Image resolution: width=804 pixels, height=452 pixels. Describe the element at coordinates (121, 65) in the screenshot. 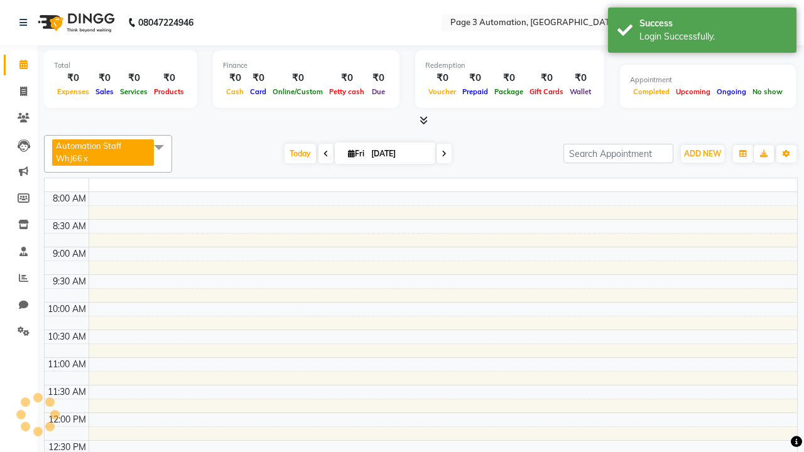

I see `div: Total` at that location.